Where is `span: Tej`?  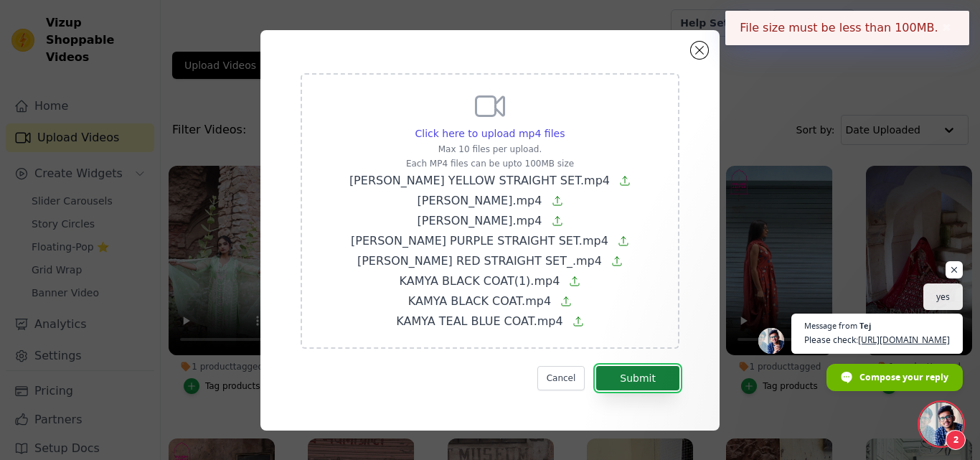 span: Tej is located at coordinates (866, 325).